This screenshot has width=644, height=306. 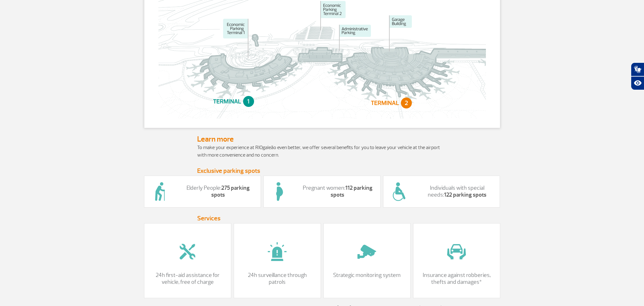 I want to click on p: Pregnant women:, so click(x=337, y=191).